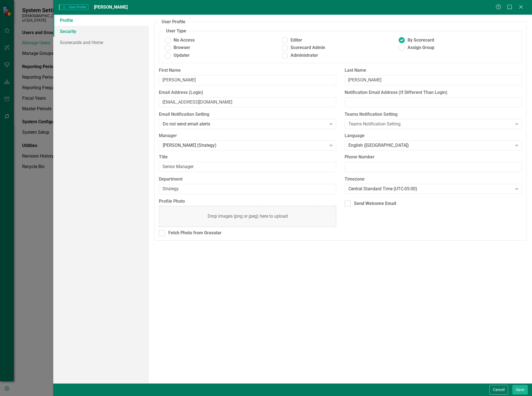 Image resolution: width=532 pixels, height=396 pixels. Describe the element at coordinates (248, 179) in the screenshot. I see `label: Department` at that location.